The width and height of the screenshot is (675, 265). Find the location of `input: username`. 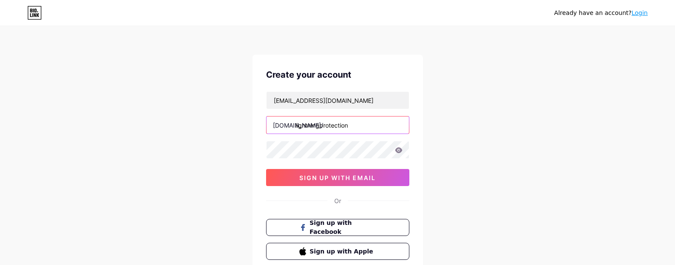

input: username is located at coordinates (338, 125).